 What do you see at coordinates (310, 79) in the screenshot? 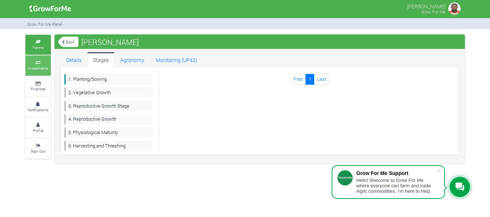
I see `a: 1` at bounding box center [310, 79].